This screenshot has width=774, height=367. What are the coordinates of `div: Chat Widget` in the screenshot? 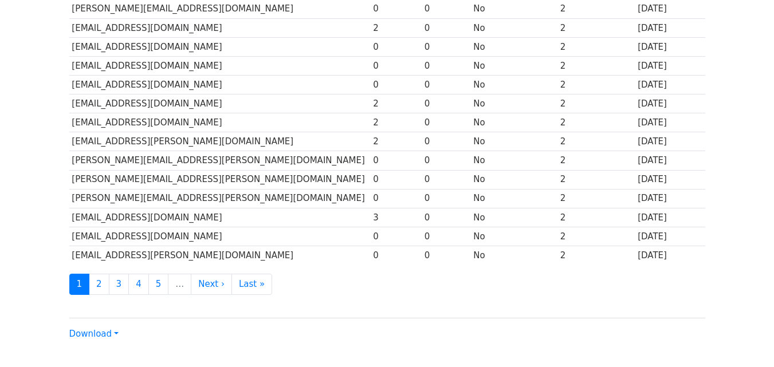 It's located at (745, 340).